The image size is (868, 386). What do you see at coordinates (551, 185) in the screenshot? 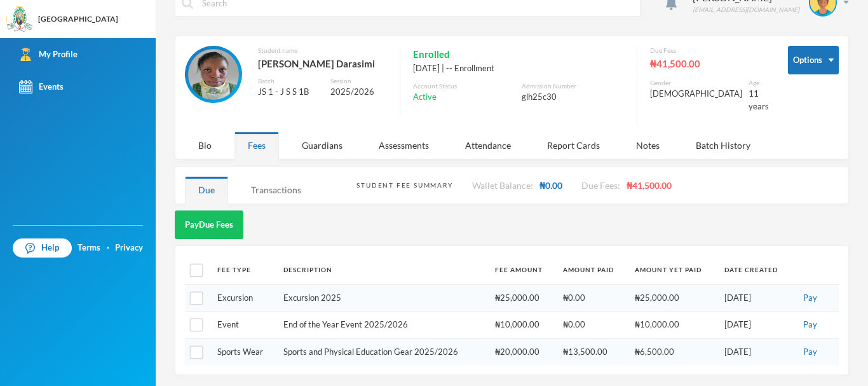
I see `span: ₦0.00` at bounding box center [551, 185].